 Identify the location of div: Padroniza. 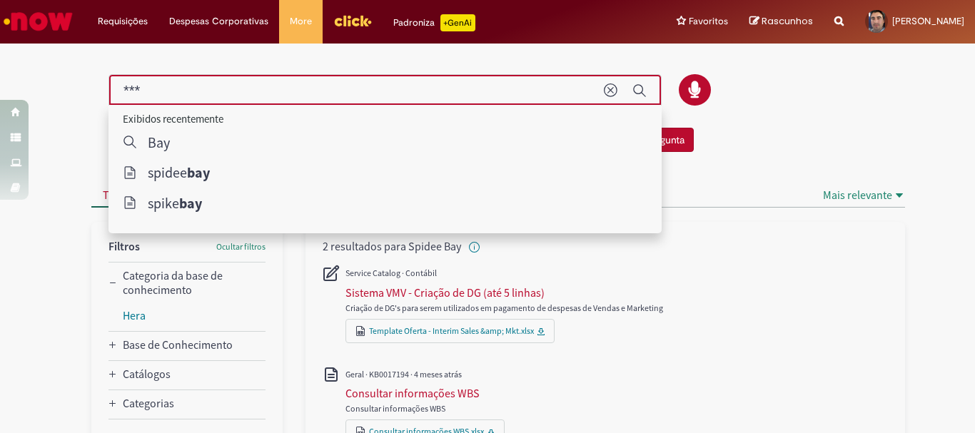
(434, 23).